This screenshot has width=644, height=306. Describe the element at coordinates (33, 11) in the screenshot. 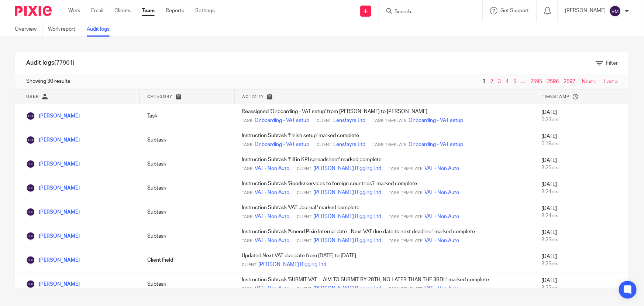

I see `img: Pixie` at that location.